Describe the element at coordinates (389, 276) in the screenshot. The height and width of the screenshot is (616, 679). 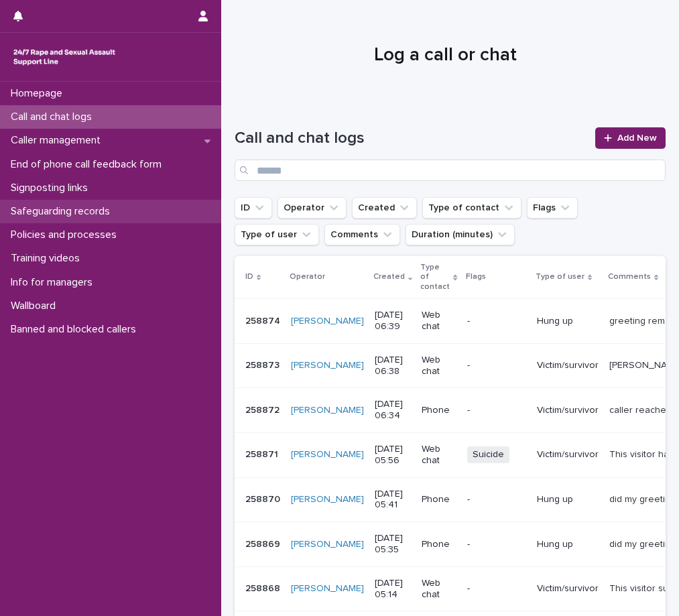
I see `p: Created` at that location.